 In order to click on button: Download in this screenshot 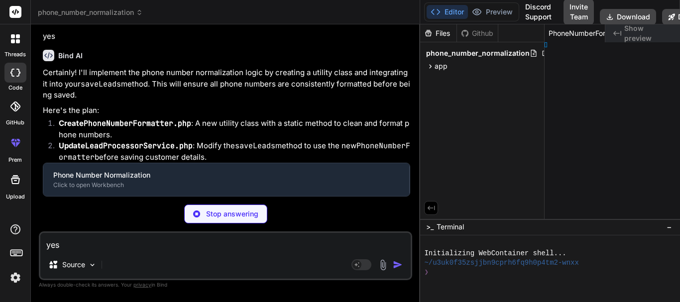, I will do `click(627, 17)`.